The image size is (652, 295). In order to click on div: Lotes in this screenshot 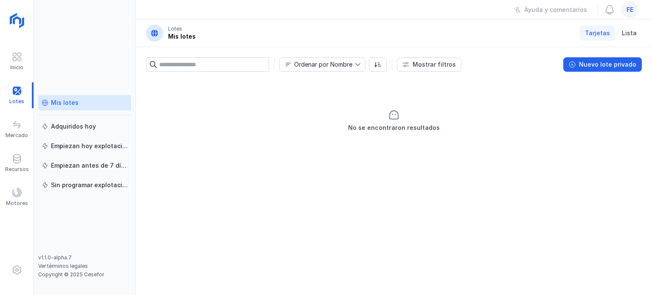, I will do `click(175, 29)`.